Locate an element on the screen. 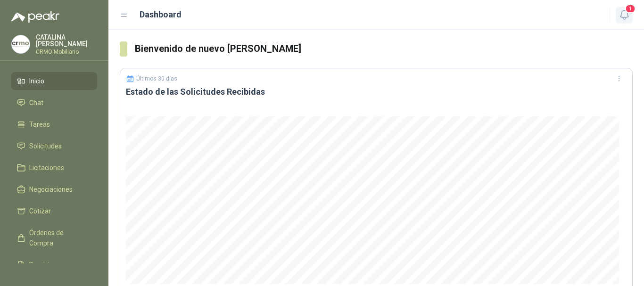 Image resolution: width=644 pixels, height=286 pixels. a: Solicitudes is located at coordinates (54, 146).